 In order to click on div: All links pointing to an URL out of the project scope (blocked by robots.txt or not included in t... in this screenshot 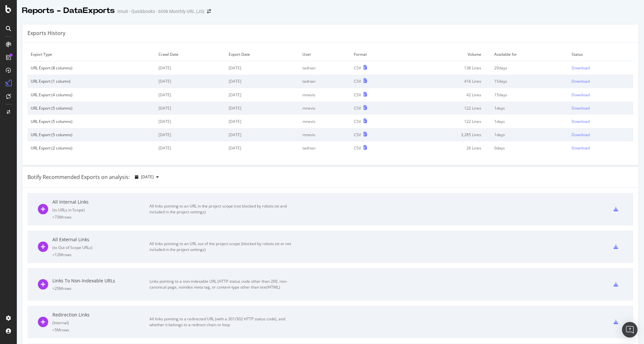, I will do `click(222, 247)`.